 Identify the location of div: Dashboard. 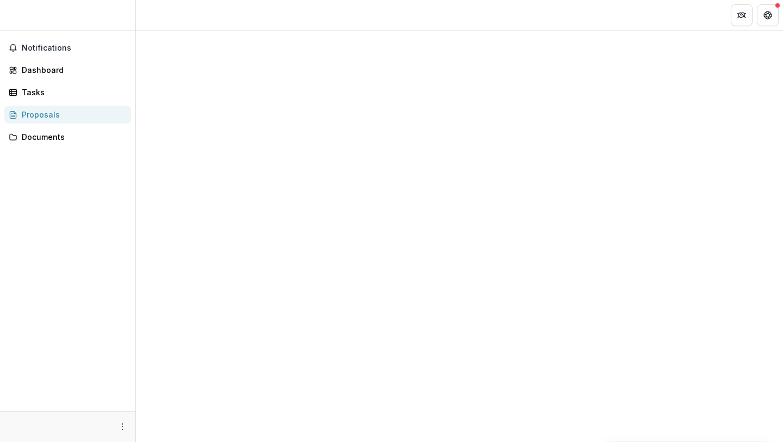
(72, 70).